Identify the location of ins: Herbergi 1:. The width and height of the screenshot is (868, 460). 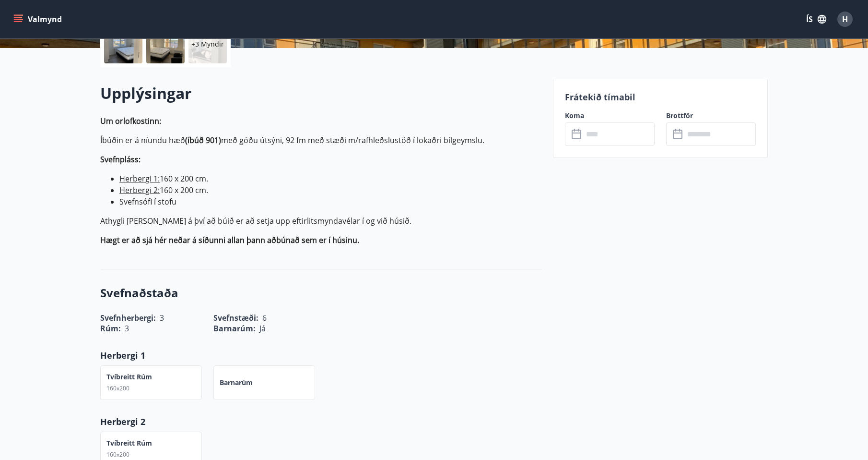
(139, 178).